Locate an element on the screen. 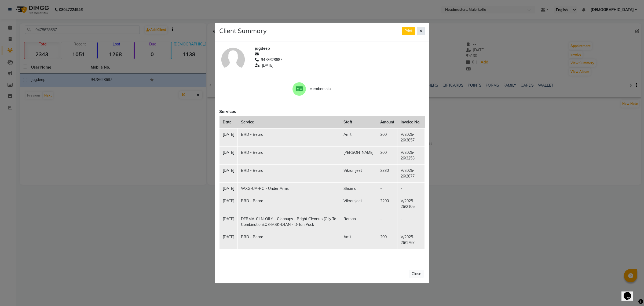  span: Membership is located at coordinates (330, 89).